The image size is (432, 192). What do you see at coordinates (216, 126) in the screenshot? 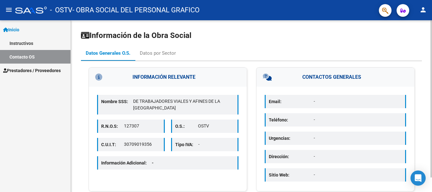
I see `p: OSTV` at bounding box center [216, 126].